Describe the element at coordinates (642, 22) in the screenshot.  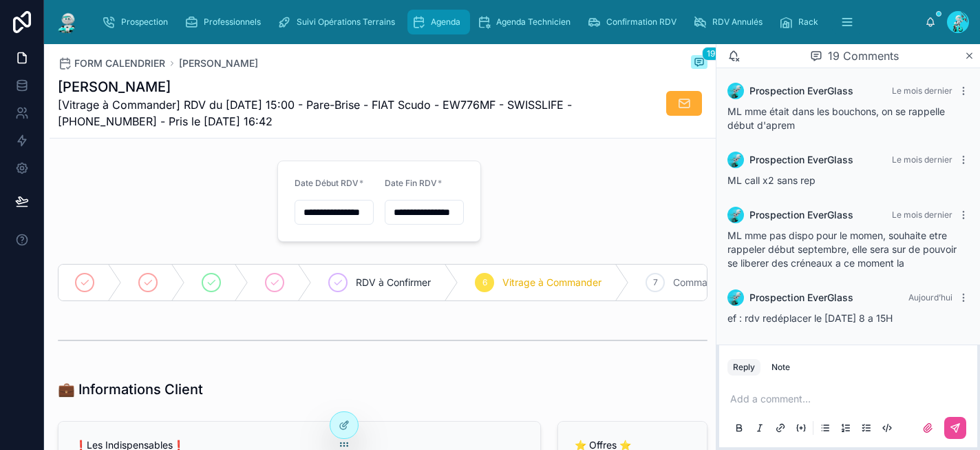
I see `span: Confirmation RDV` at that location.